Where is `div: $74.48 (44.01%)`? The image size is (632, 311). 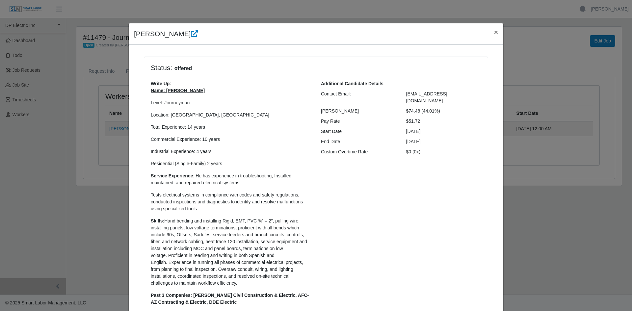 div: $74.48 (44.01%) is located at coordinates (444, 111).